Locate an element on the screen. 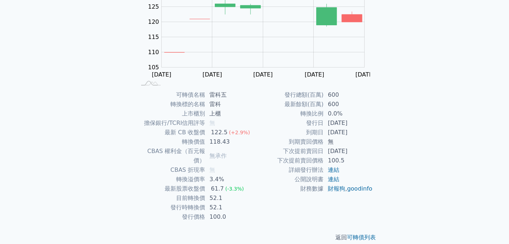 The width and height of the screenshot is (509, 244). tspan: 120 is located at coordinates (153, 22).